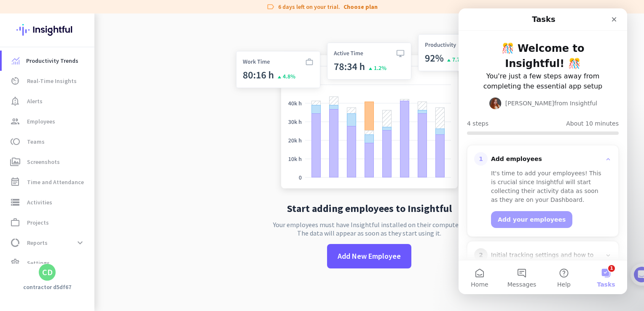  I want to click on i: settings, so click(15, 263).